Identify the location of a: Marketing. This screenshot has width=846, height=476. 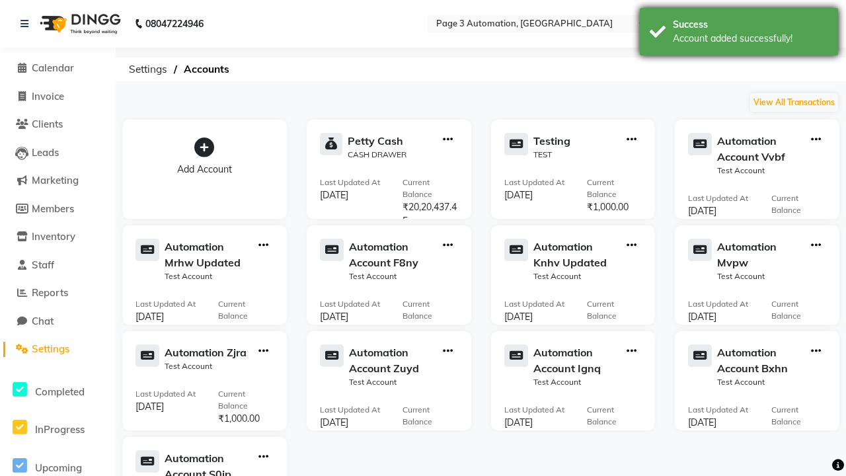
(57, 180).